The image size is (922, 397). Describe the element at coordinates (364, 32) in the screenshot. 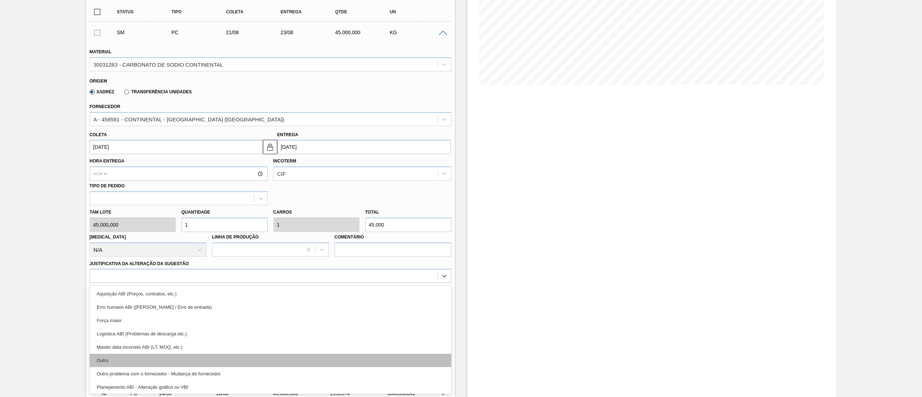

I see `div: 45.000,000` at that location.